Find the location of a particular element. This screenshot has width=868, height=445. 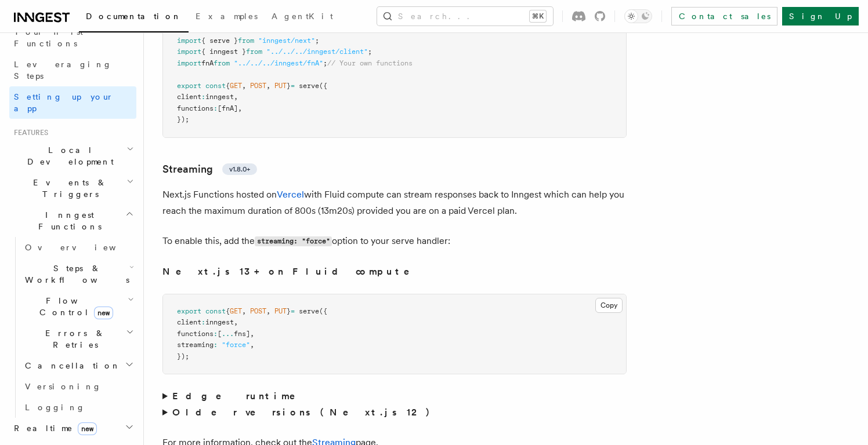

span: Errors & Retries is located at coordinates (73, 339).